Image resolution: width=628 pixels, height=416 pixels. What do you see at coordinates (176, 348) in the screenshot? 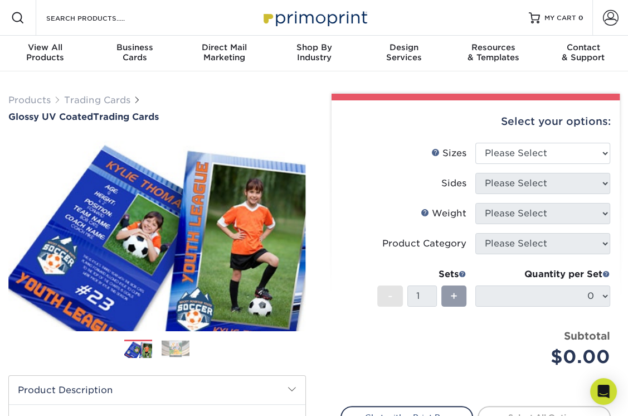
I see `img: Trading Cards 02` at bounding box center [176, 348].